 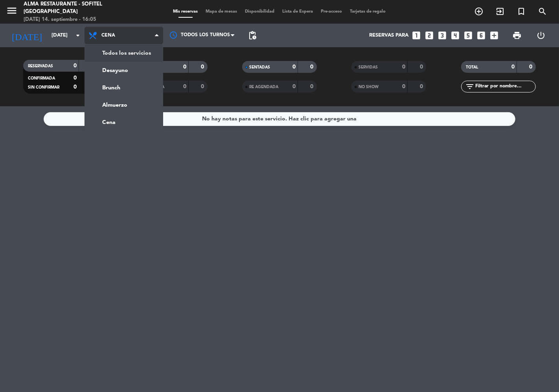 What do you see at coordinates (541, 35) in the screenshot?
I see `div: LOG OUT` at bounding box center [541, 35].